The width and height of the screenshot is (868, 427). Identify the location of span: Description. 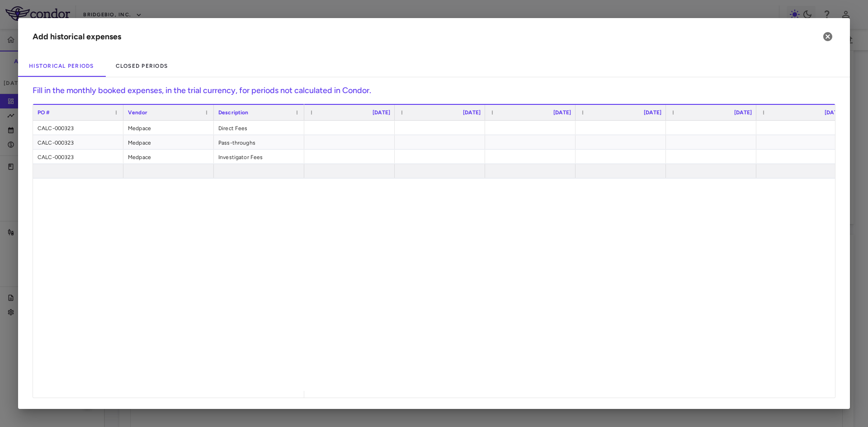
(233, 113).